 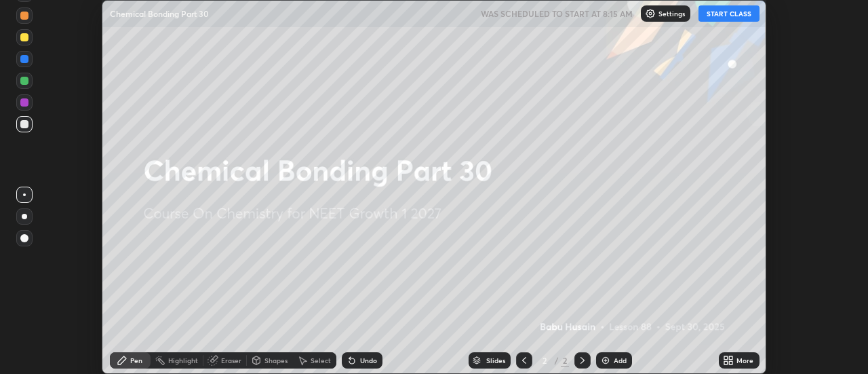 I want to click on div: Pen, so click(x=137, y=360).